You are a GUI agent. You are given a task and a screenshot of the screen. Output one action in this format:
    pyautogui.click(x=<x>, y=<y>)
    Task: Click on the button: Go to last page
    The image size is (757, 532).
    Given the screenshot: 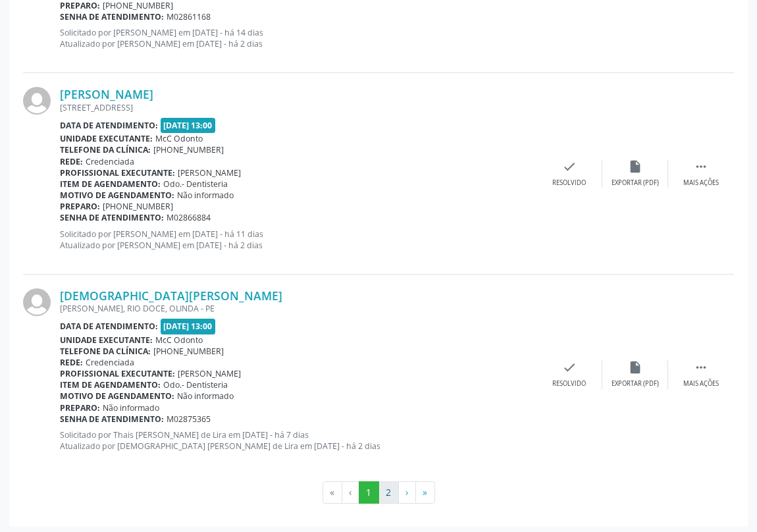 What is the action you would take?
    pyautogui.click(x=425, y=492)
    